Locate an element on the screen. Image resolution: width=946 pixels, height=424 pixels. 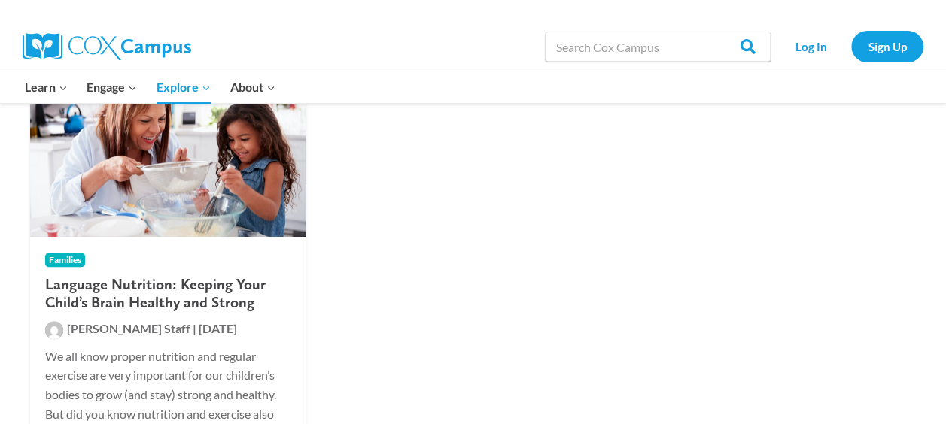
span: Families is located at coordinates (65, 260).